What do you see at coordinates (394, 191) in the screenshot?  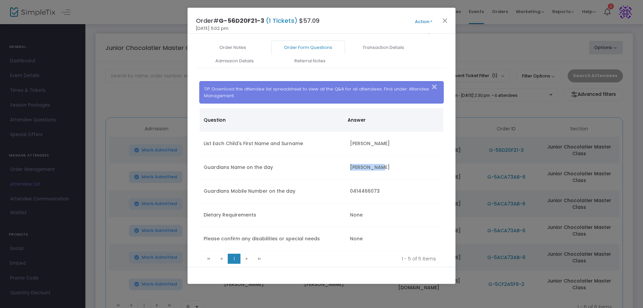 I see `td: 0414466073` at bounding box center [394, 191].